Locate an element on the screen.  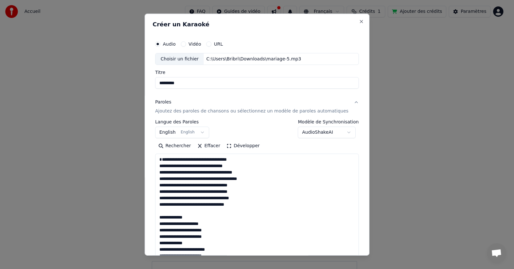
label: Modèle de Synchronisation is located at coordinates (328, 122).